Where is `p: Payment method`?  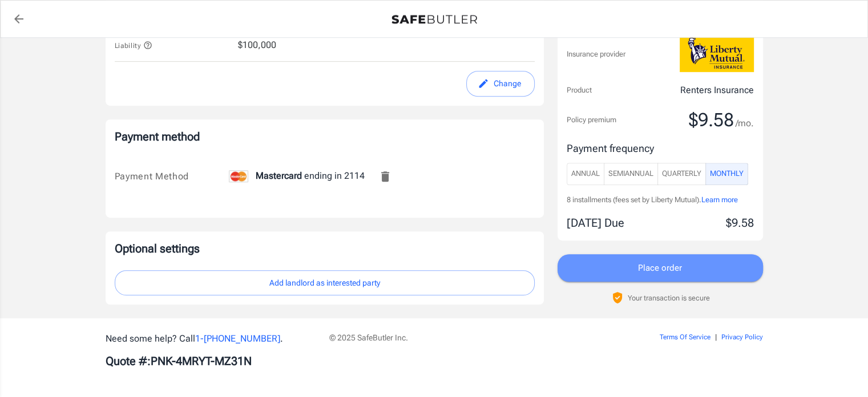 p: Payment method is located at coordinates (325, 136).